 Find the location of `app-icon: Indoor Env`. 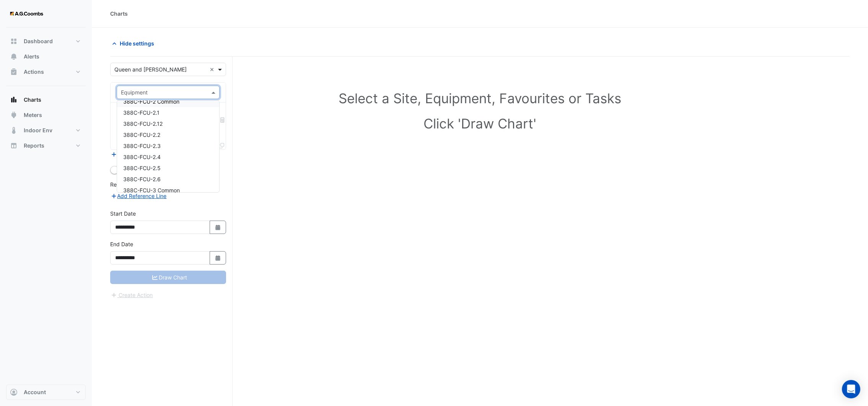

app-icon: Indoor Env is located at coordinates (14, 130).